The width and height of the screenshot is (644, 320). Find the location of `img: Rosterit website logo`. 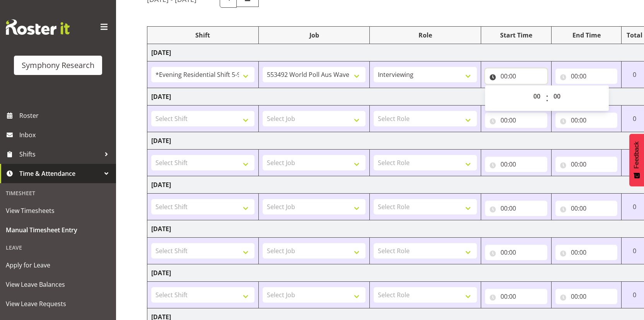

img: Rosterit website logo is located at coordinates (38, 27).